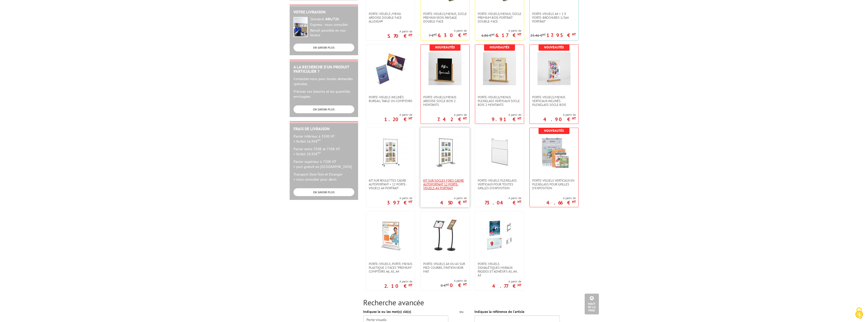  Describe the element at coordinates (390, 17) in the screenshot. I see `span: Porte-visuels /Menu ardoise double face Alusign®` at that location.